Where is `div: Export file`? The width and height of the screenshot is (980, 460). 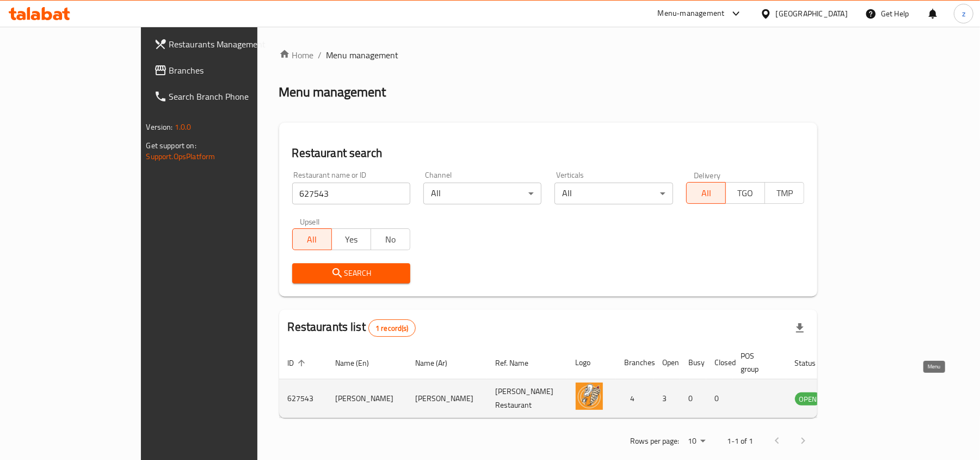
div: Export file is located at coordinates (800, 328).